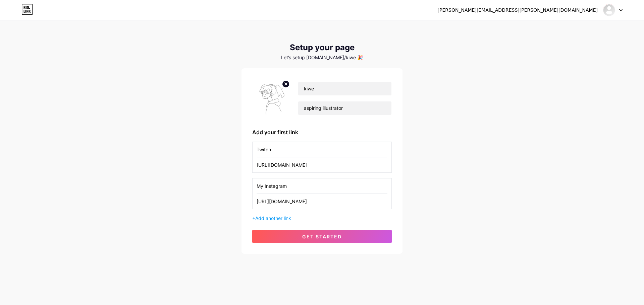 The image size is (644, 305). I want to click on input: bio, so click(345, 108).